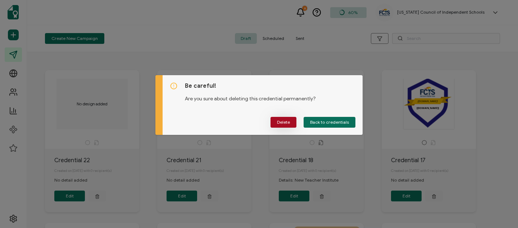 This screenshot has height=228, width=518. What do you see at coordinates (500, 211) in the screenshot?
I see `div: Chat Widget` at bounding box center [500, 211].